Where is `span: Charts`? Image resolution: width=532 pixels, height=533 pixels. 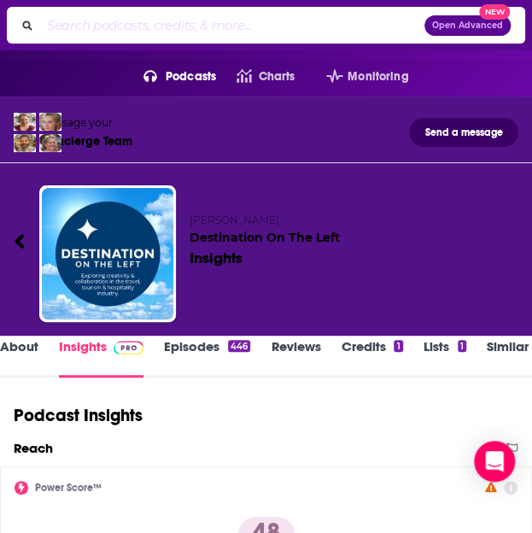 span: Charts is located at coordinates (276, 77).